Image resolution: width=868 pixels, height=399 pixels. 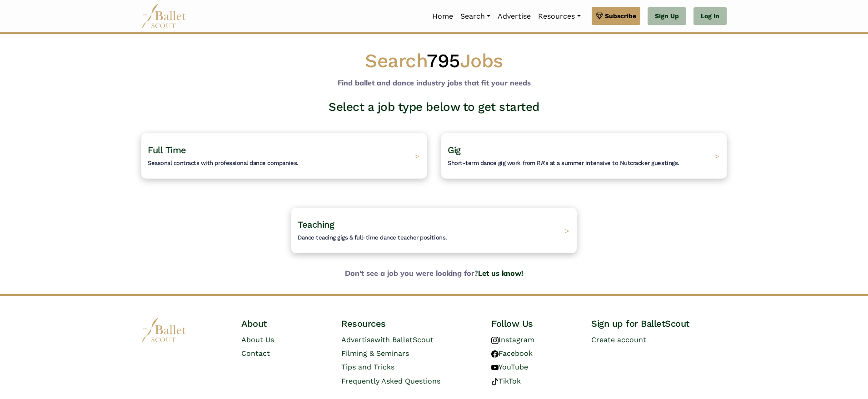 What do you see at coordinates (495, 340) in the screenshot?
I see `img: instagram logo` at bounding box center [495, 340].